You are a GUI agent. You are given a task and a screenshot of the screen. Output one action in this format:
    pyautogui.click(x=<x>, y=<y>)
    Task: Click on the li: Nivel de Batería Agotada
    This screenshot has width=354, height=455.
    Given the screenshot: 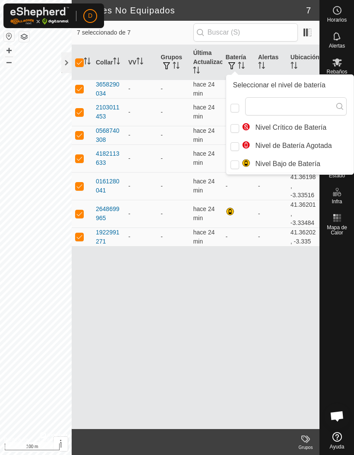 What is the action you would take?
    pyautogui.click(x=290, y=146)
    